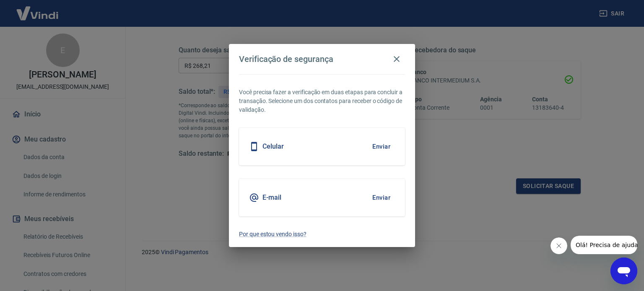 The image size is (644, 291). Describe the element at coordinates (37, 9) in the screenshot. I see `span: Olá! Precisa de ajuda?` at that location.